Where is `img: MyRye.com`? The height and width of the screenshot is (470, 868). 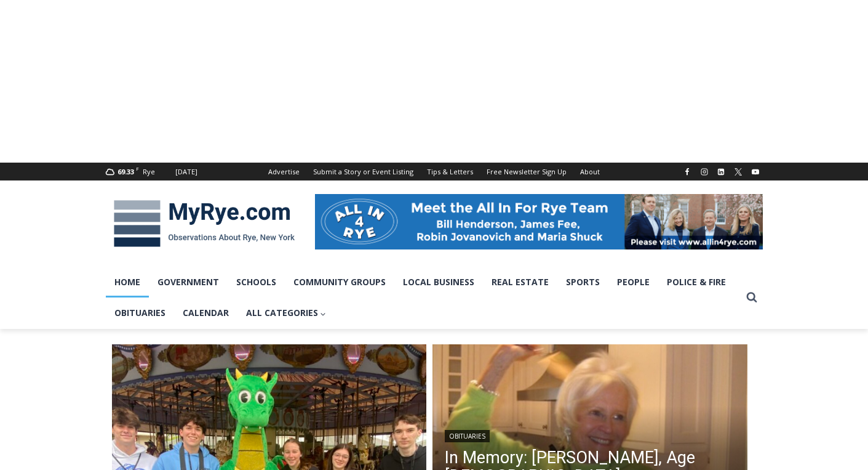 img: MyRye.com is located at coordinates (204, 223).